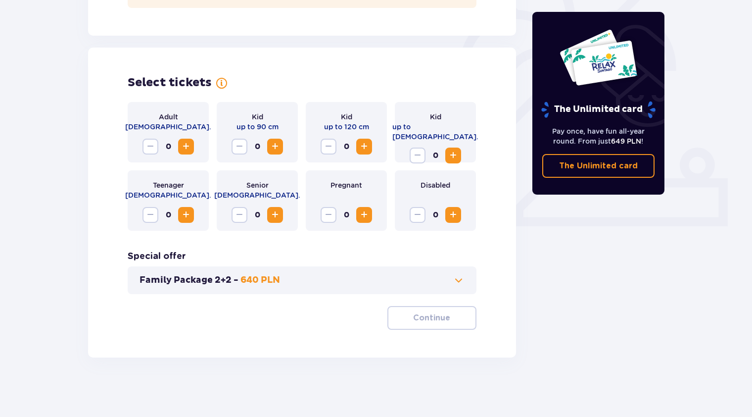  What do you see at coordinates (346, 127) in the screenshot?
I see `p: up to 120 cm` at bounding box center [346, 127].